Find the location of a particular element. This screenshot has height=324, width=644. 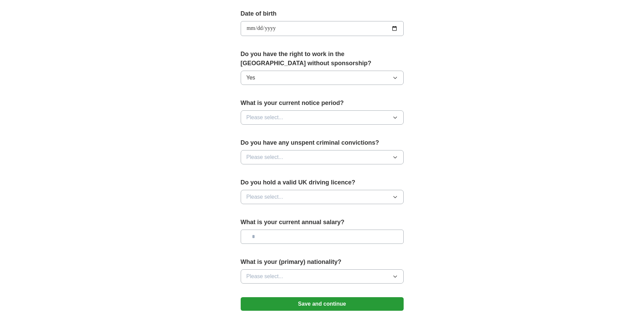

label: Do you hold a valid UK driving licence? is located at coordinates (322, 182).